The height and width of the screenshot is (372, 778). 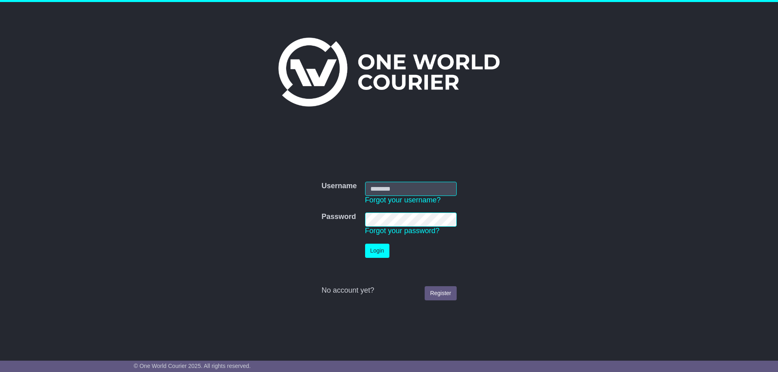 What do you see at coordinates (402, 231) in the screenshot?
I see `a: Forgot your password?` at bounding box center [402, 231].